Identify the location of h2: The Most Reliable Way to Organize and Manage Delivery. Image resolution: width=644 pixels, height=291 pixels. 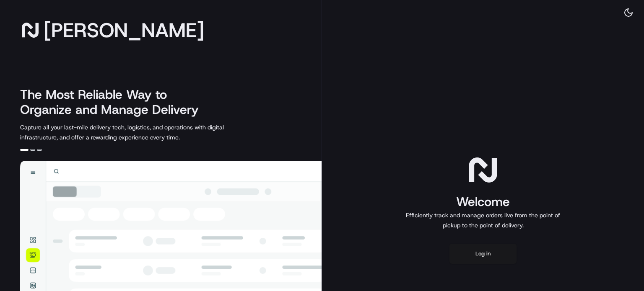
(114, 102).